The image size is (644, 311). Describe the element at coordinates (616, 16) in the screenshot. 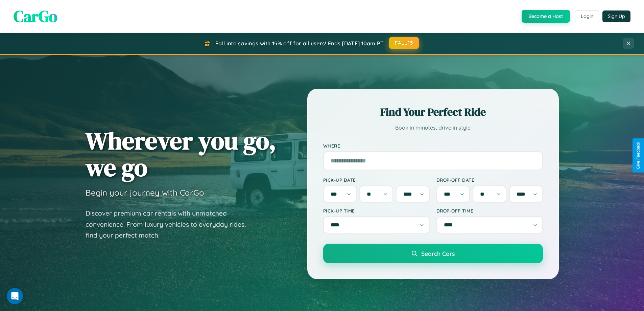

I see `button: Sign Up` at that location.